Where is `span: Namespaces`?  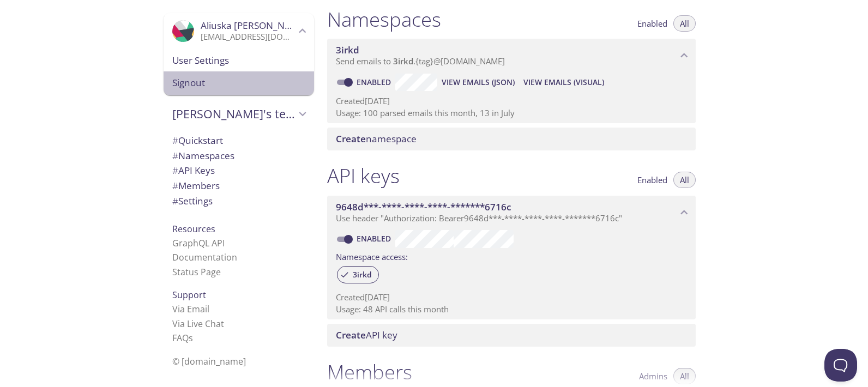 span: Namespaces is located at coordinates (203, 156).